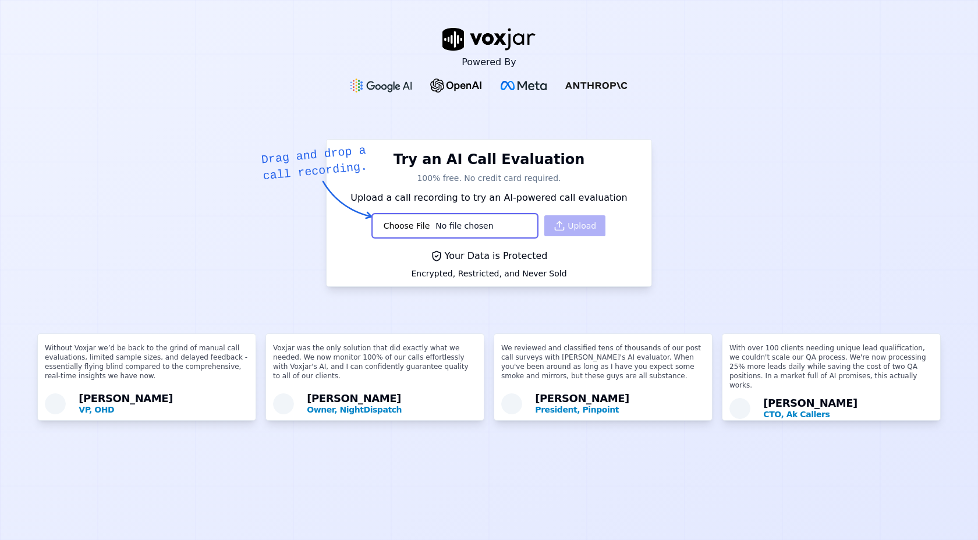 The image size is (978, 540). I want to click on p: President, Pinpoint, so click(620, 410).